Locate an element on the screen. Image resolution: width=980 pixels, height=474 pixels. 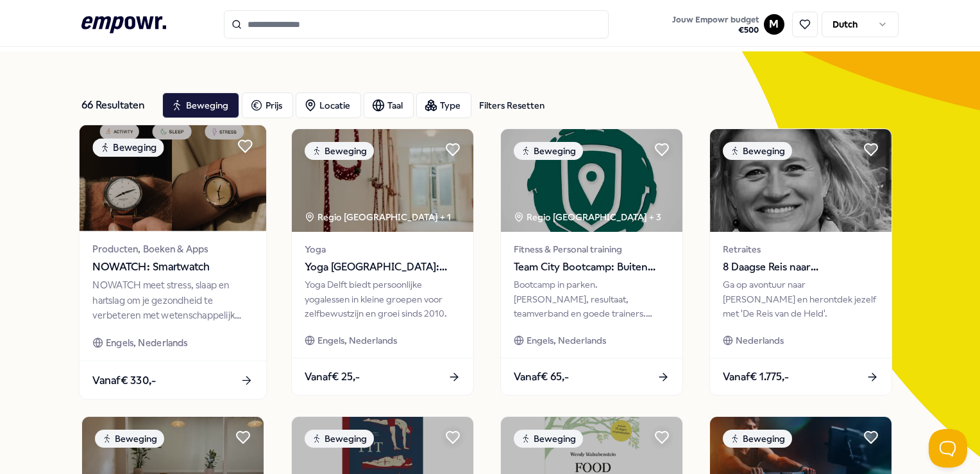
button: Prijs is located at coordinates (268, 106).